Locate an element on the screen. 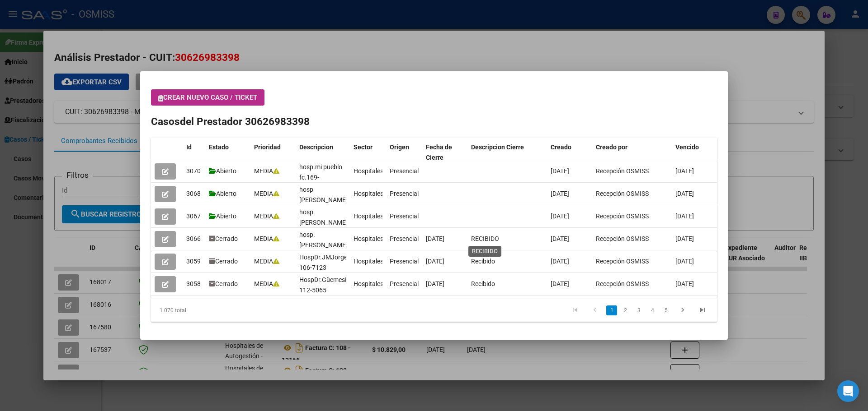 This screenshot has height=411, width=868. span: del Prestador 30626983398 is located at coordinates (244, 121).